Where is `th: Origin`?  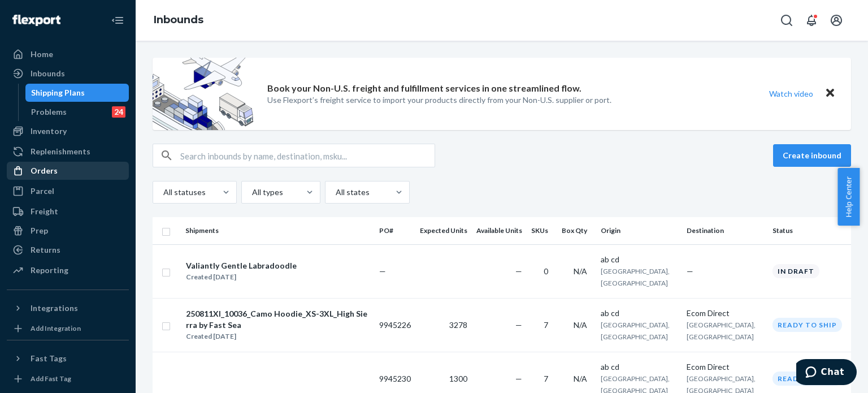
th: Origin is located at coordinates (639, 231).